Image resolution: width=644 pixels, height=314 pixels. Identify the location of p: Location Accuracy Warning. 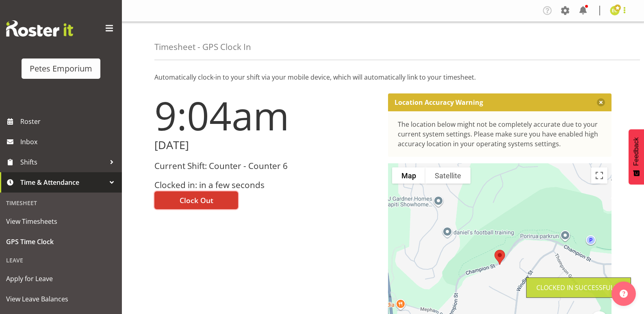
(439, 102).